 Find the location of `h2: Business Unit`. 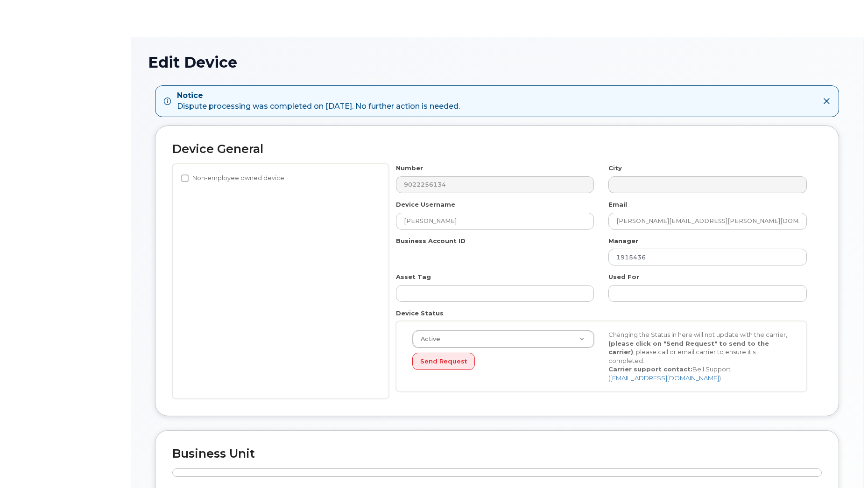

h2: Business Unit is located at coordinates (497, 454).